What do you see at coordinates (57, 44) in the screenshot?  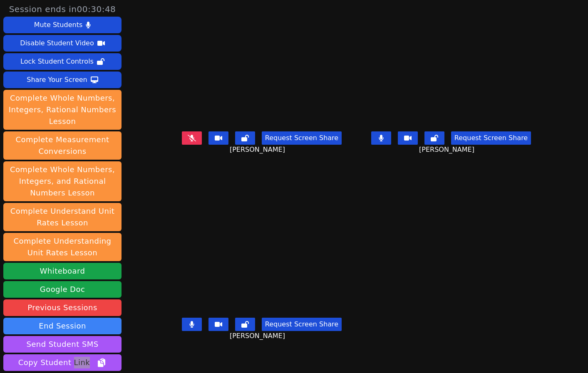 I see `div: Disable Student Video` at bounding box center [57, 44].